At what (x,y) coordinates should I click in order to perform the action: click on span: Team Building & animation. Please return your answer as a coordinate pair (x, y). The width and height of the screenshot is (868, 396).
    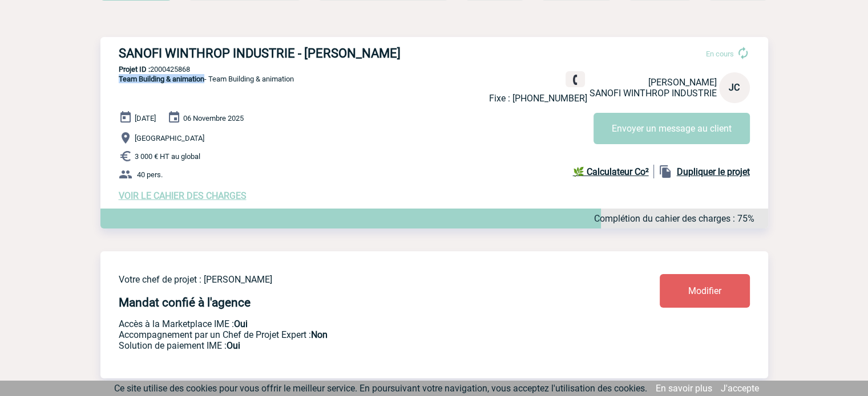
    Looking at the image, I should click on (161, 79).